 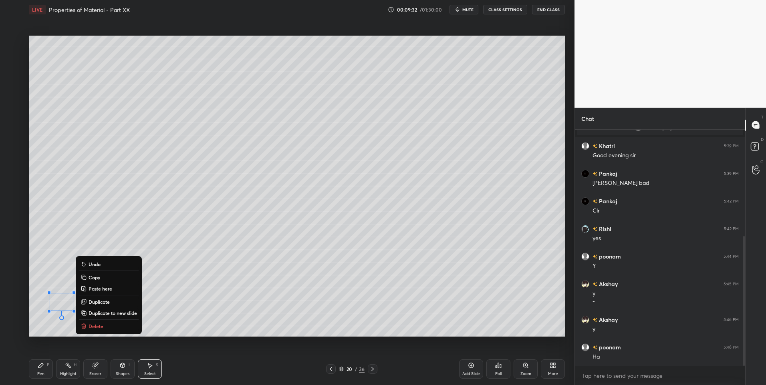 I want to click on h6: Rishi, so click(x=604, y=229).